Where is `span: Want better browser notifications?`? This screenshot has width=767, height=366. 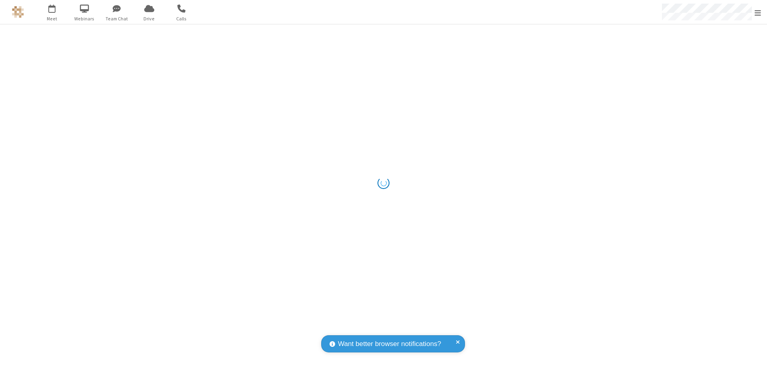
span: Want better browser notifications? is located at coordinates (390, 344).